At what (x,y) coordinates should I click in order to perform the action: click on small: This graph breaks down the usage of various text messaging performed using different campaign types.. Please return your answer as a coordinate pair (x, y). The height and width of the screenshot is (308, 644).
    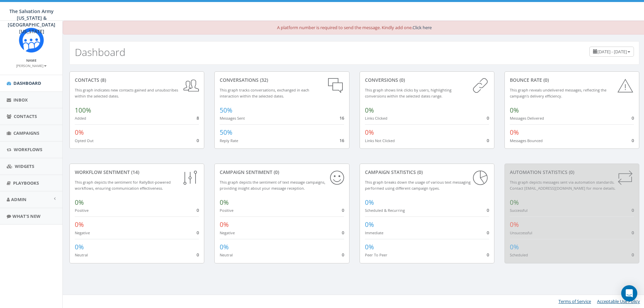
    Looking at the image, I should click on (418, 185).